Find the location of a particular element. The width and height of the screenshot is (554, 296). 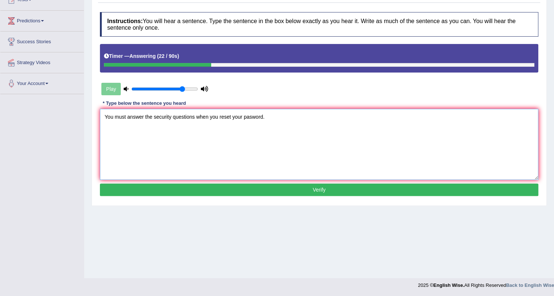

h5: Timer — is located at coordinates (141, 56).